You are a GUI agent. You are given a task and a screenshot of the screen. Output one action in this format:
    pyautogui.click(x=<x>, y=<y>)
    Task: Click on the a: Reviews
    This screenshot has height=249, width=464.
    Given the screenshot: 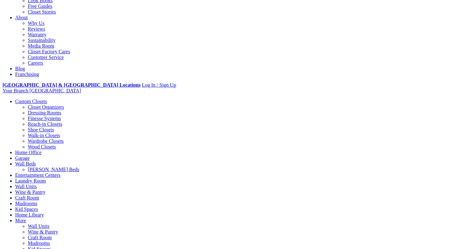 What is the action you would take?
    pyautogui.click(x=36, y=29)
    